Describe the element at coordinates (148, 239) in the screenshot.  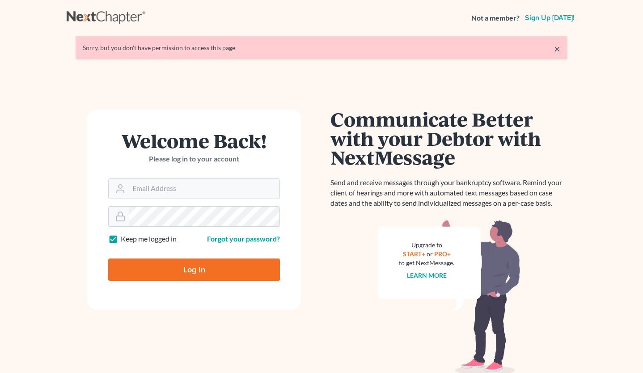
I see `label: Keep me logged in` at that location.